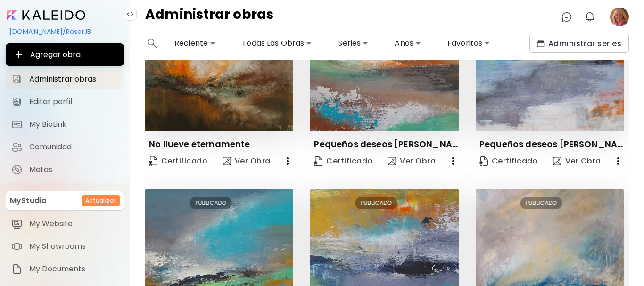 The height and width of the screenshot is (286, 644). I want to click on div: Años, so click(408, 44).